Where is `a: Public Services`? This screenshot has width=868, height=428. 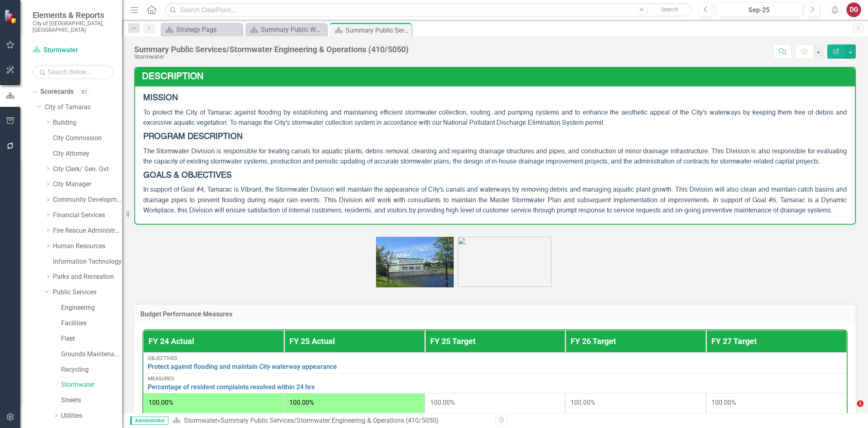 a: Public Services is located at coordinates (88, 292).